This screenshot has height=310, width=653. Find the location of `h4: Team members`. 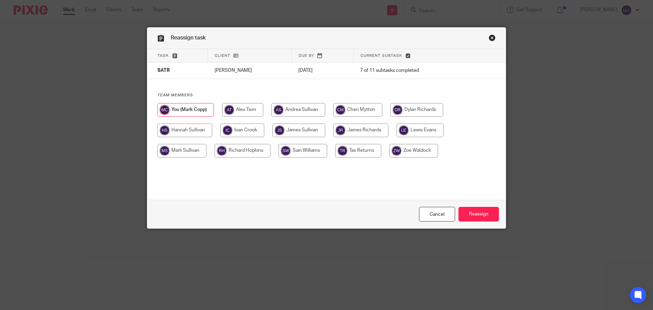

h4: Team members is located at coordinates (327, 95).